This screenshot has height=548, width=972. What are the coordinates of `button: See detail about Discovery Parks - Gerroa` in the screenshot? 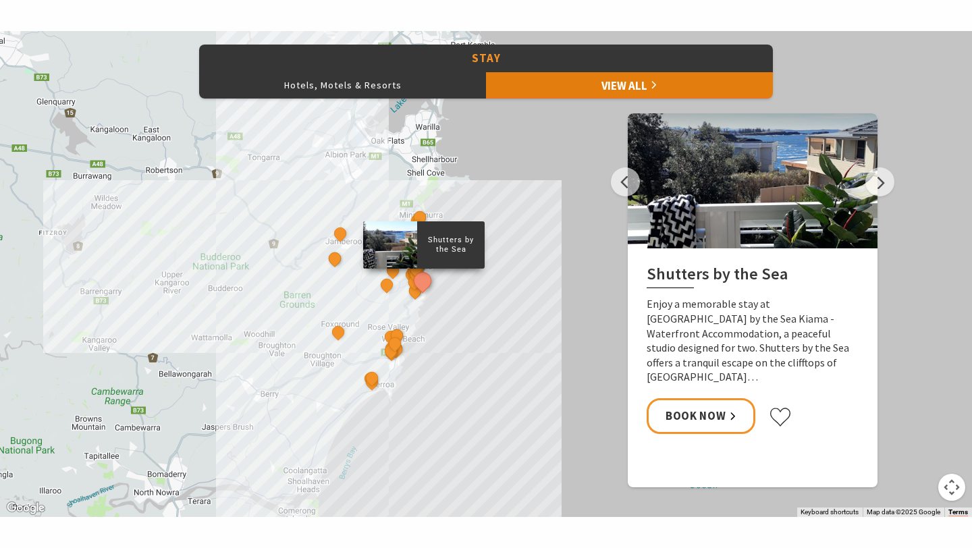 It's located at (372, 378).